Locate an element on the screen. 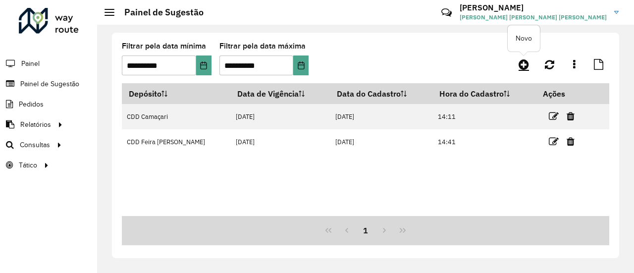  td: CDD Camaçari is located at coordinates (176, 116).